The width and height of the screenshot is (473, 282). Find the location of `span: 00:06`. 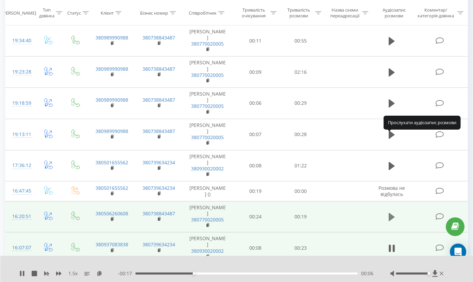

span: 00:06 is located at coordinates (368, 274).